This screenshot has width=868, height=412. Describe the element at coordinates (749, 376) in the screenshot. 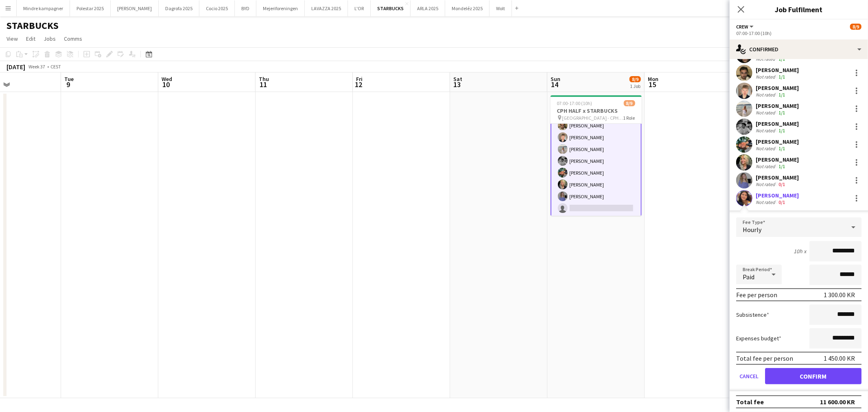

I see `button: Cancel` at that location.